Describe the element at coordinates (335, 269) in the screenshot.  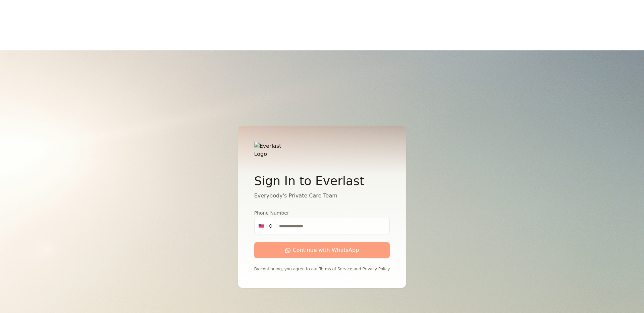
I see `a: Terms of Service` at that location.